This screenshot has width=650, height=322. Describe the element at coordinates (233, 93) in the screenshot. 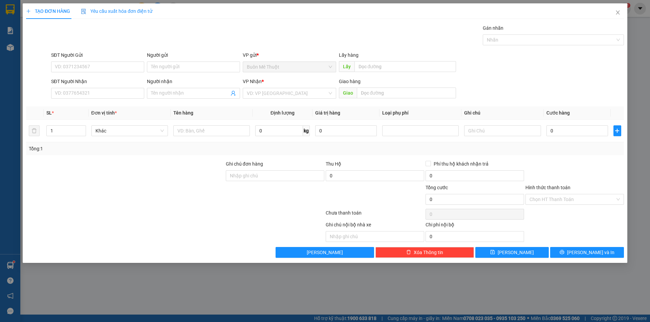

I see `span: user-add` at that location.